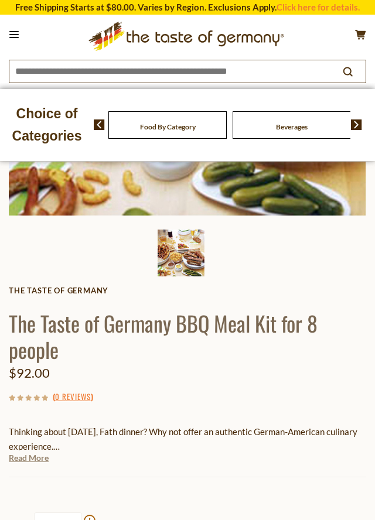  What do you see at coordinates (291, 126) in the screenshot?
I see `span: Beverages` at bounding box center [291, 126].